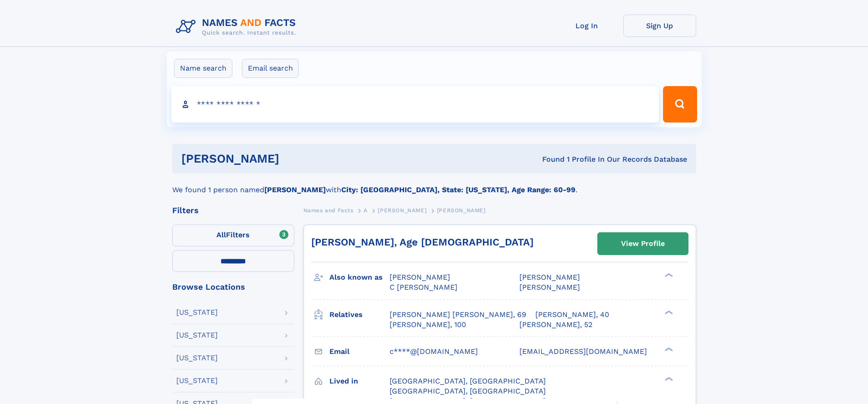 This screenshot has width=868, height=404. I want to click on img: Logo Names and Facts, so click(238, 26).